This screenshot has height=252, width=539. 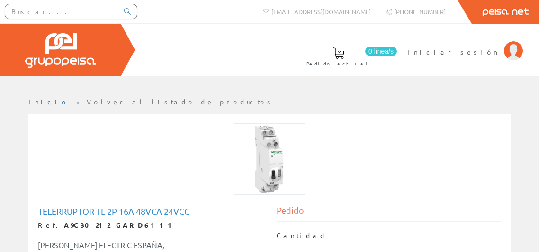 I want to click on span: Iniciar sesión, so click(x=453, y=52).